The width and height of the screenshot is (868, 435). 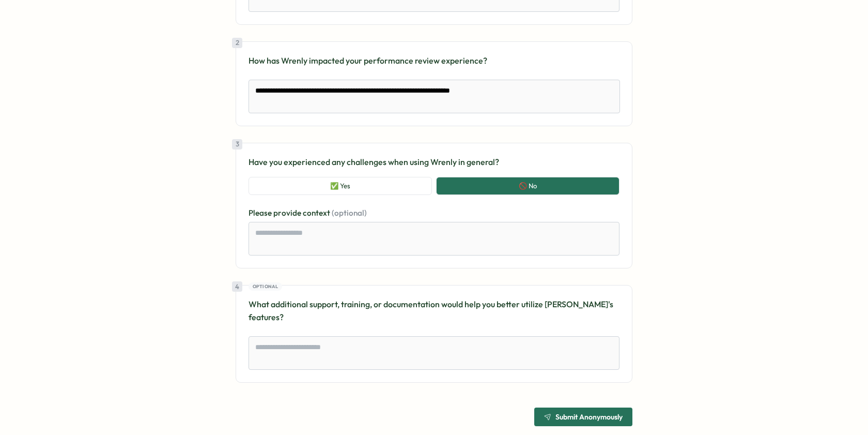 I want to click on span: provide, so click(x=288, y=213).